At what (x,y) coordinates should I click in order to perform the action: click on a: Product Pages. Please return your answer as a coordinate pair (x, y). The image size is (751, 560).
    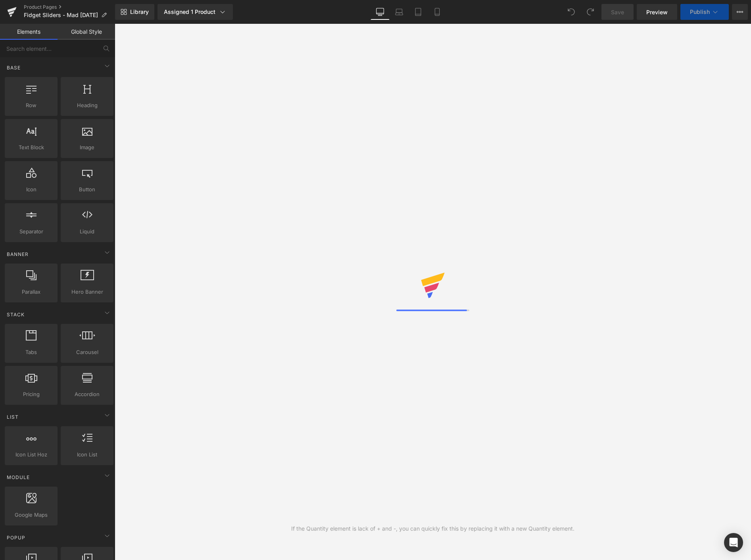
    Looking at the image, I should click on (70, 7).